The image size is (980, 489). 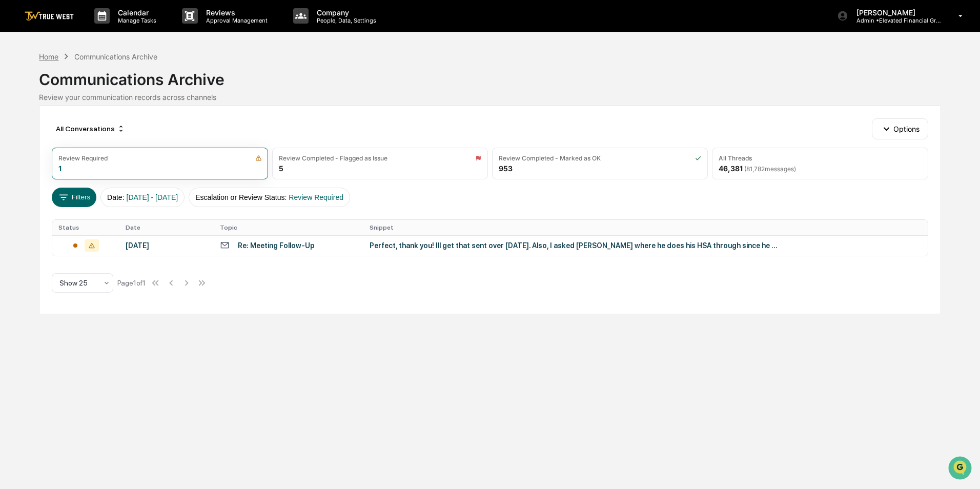 I want to click on span: Preclearance, so click(x=43, y=135).